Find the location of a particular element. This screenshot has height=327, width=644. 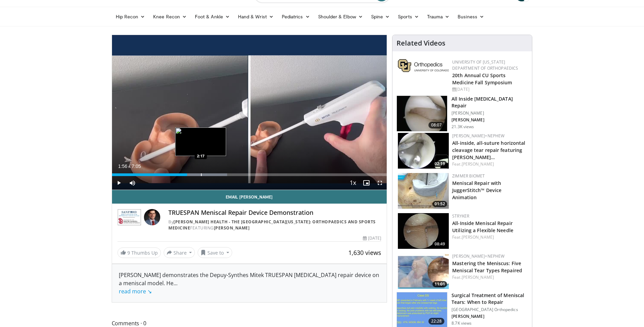

a: Knee Recon is located at coordinates (170, 17).